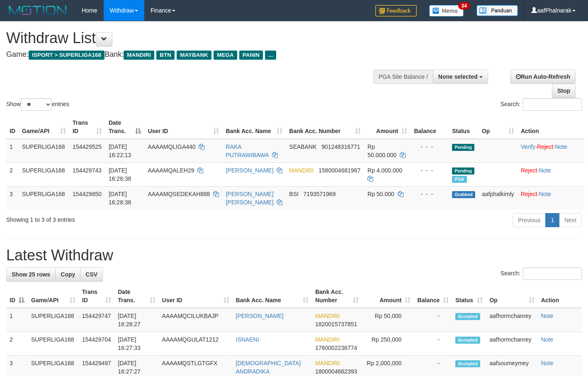  What do you see at coordinates (512, 344) in the screenshot?
I see `td: aafhormchanrey` at bounding box center [512, 344].